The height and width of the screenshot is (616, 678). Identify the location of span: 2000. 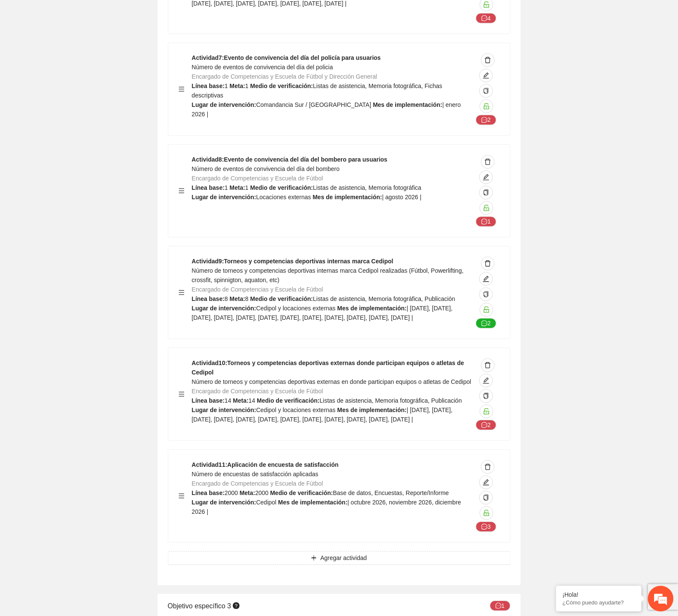
(231, 493).